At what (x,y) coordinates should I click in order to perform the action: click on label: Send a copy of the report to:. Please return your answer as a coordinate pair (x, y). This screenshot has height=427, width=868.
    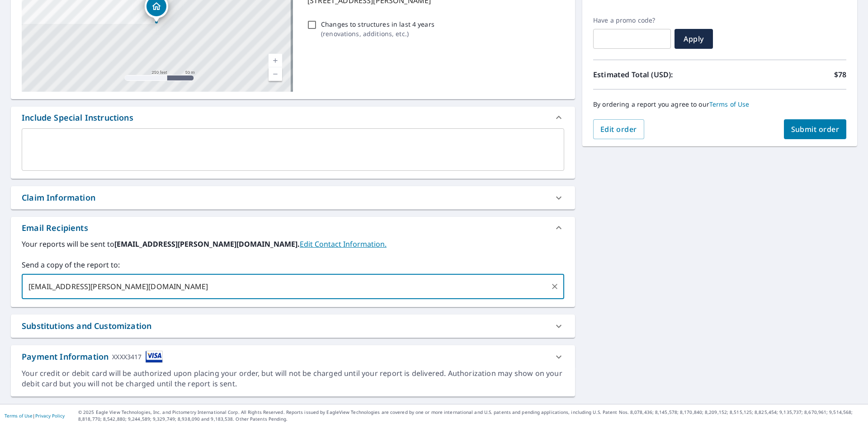
    Looking at the image, I should click on (293, 265).